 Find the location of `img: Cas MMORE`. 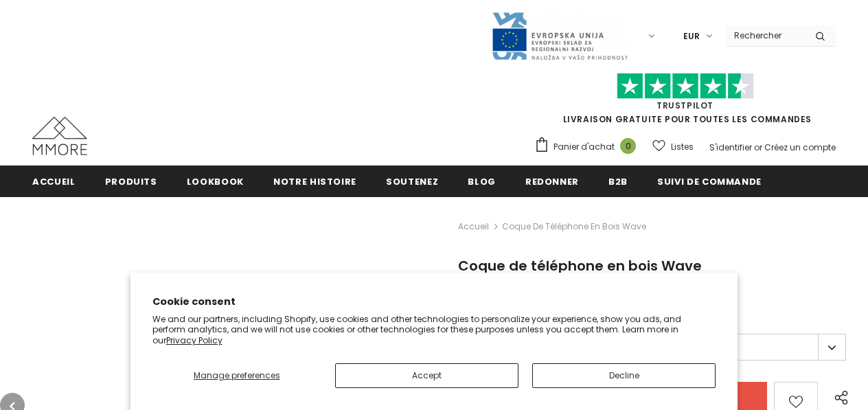

img: Cas MMORE is located at coordinates (60, 136).